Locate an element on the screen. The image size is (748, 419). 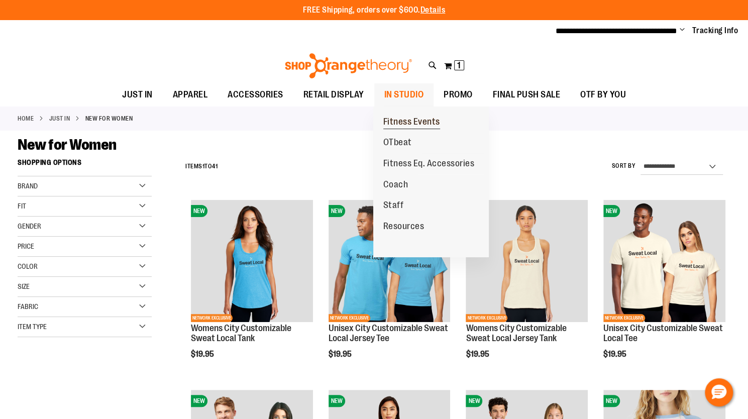
a: Details is located at coordinates (433, 10).